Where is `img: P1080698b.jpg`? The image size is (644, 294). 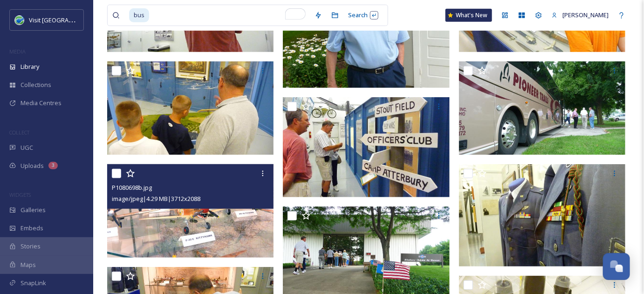
img: P1080698b.jpg is located at coordinates (191, 211).